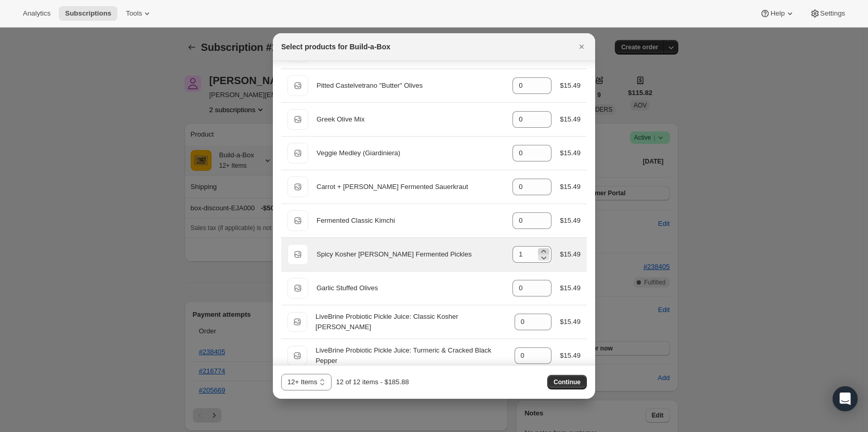 The width and height of the screenshot is (868, 432). I want to click on button: Continue, so click(567, 382).